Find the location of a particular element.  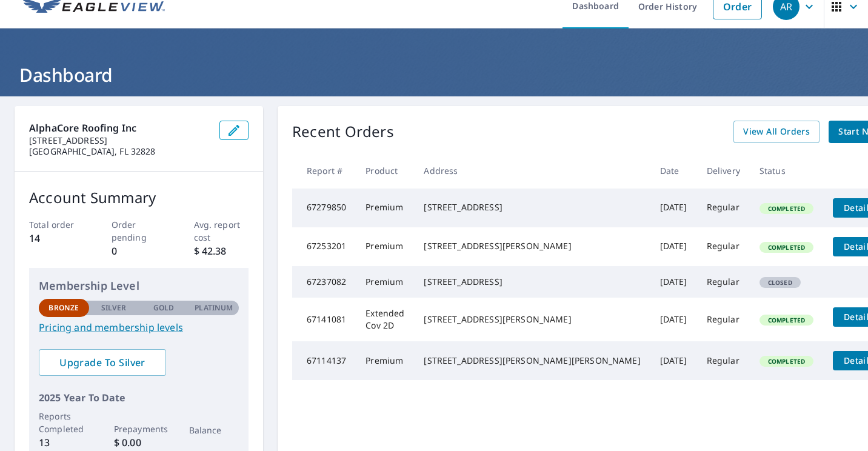

p: Bronze is located at coordinates (64, 307).